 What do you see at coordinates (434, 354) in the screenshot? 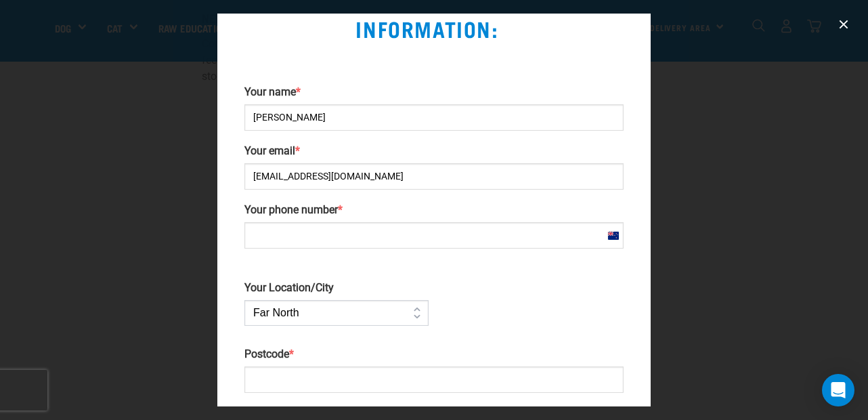
I see `label: Postcode` at bounding box center [434, 354].